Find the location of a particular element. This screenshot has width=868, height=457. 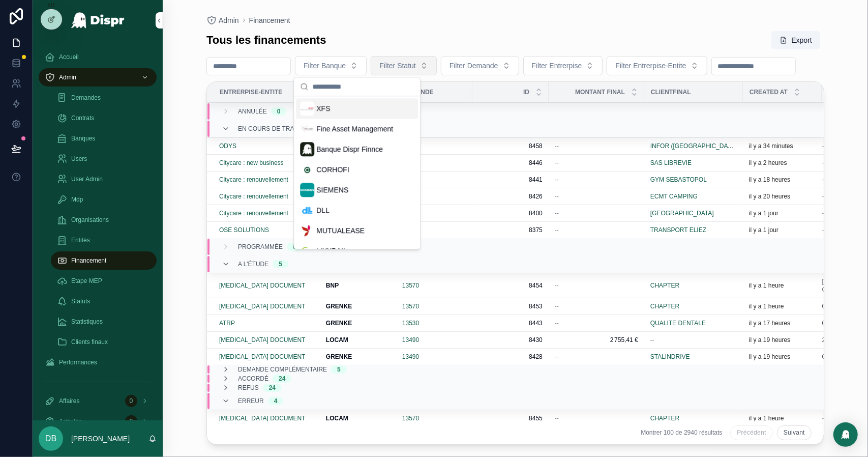

span: 13490 is located at coordinates (410, 356).